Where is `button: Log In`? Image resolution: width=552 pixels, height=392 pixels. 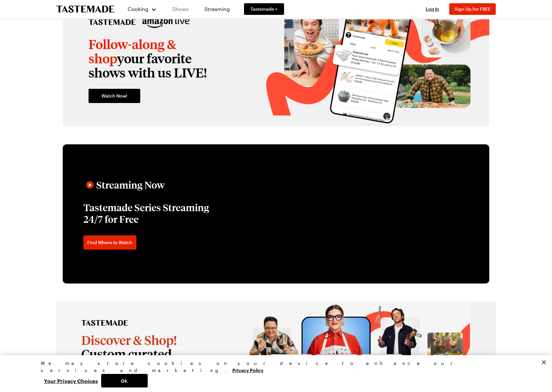
button: Log In is located at coordinates (432, 9).